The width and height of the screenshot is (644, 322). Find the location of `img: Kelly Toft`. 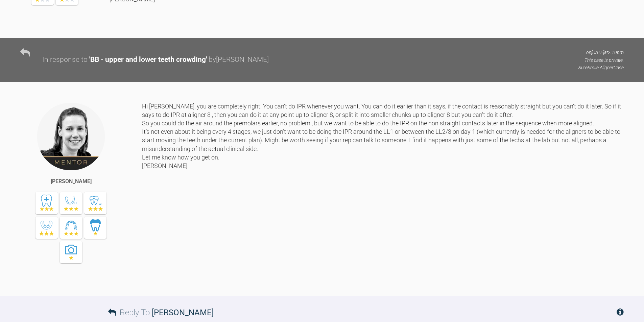

img: Kelly Toft is located at coordinates (71, 136).